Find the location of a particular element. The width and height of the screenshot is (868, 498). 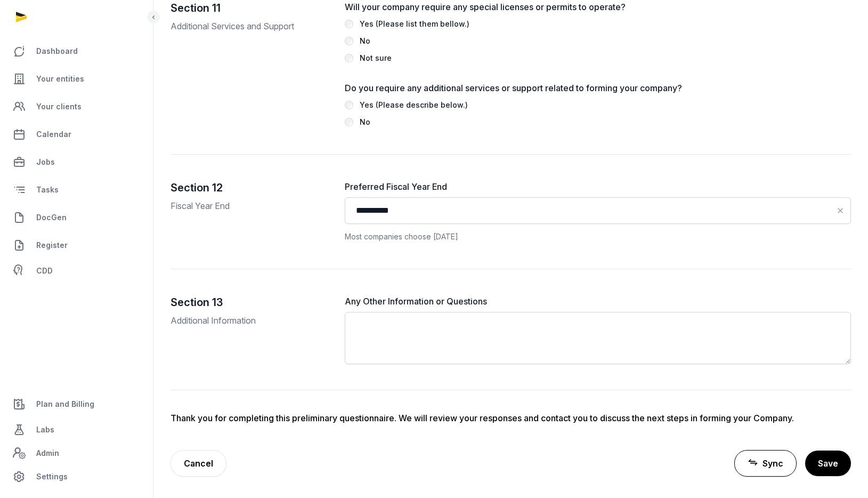

a: DocGen is located at coordinates (76, 217).